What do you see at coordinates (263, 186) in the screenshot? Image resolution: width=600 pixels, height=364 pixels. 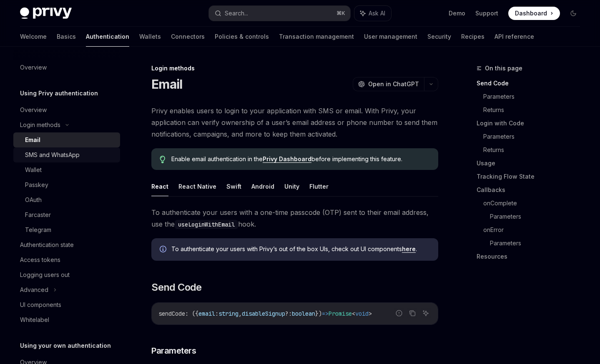 I see `button: Android` at bounding box center [263, 186].